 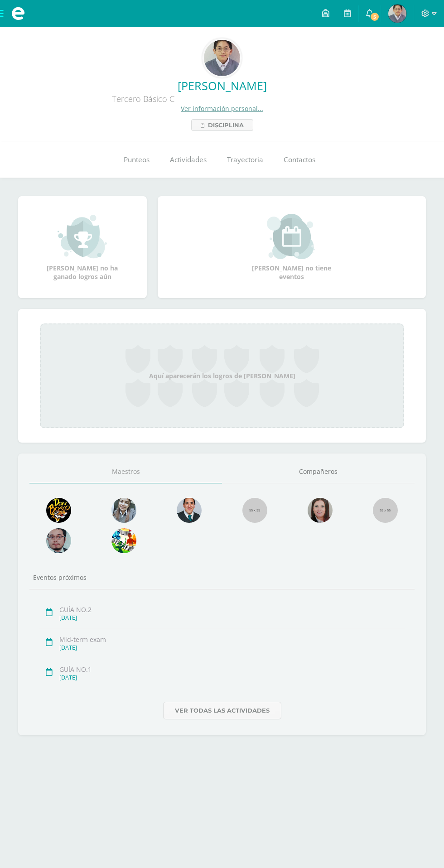 What do you see at coordinates (245, 160) in the screenshot?
I see `a: Trayectoria` at bounding box center [245, 160].